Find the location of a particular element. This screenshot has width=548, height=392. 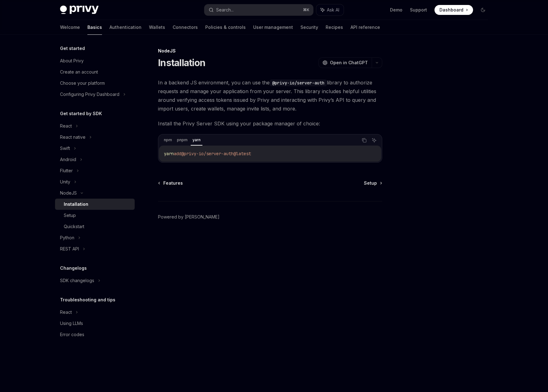

span: @privy-io/server-auth@latest is located at coordinates (216, 154).